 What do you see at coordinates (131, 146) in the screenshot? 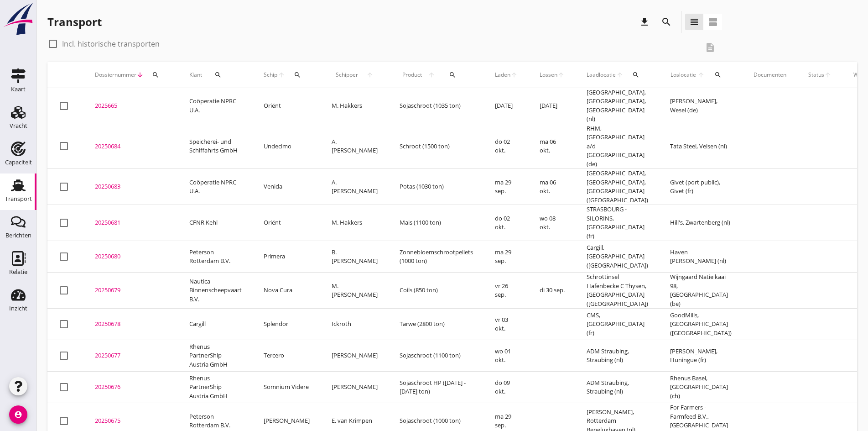
I see `div: 20250684` at bounding box center [131, 146].